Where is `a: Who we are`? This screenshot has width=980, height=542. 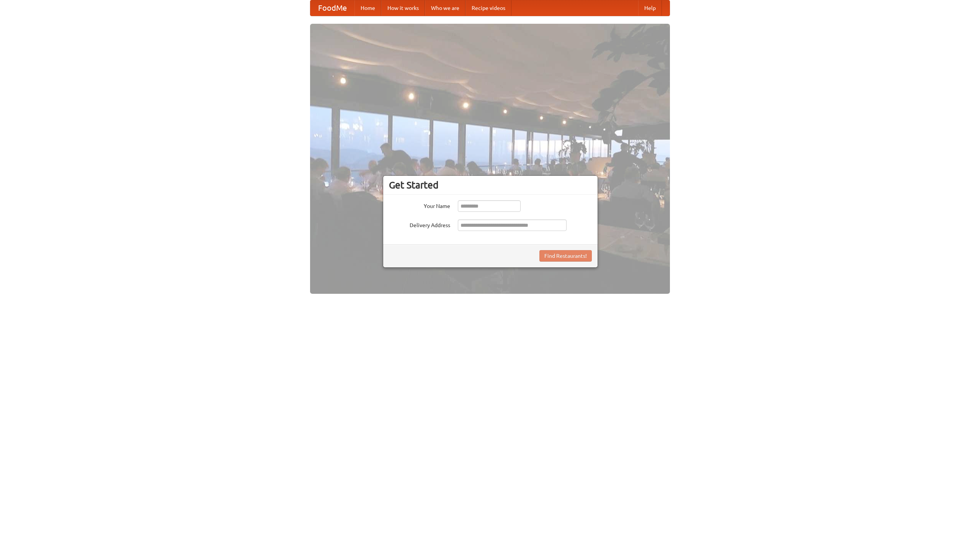 a: Who we are is located at coordinates (445, 8).